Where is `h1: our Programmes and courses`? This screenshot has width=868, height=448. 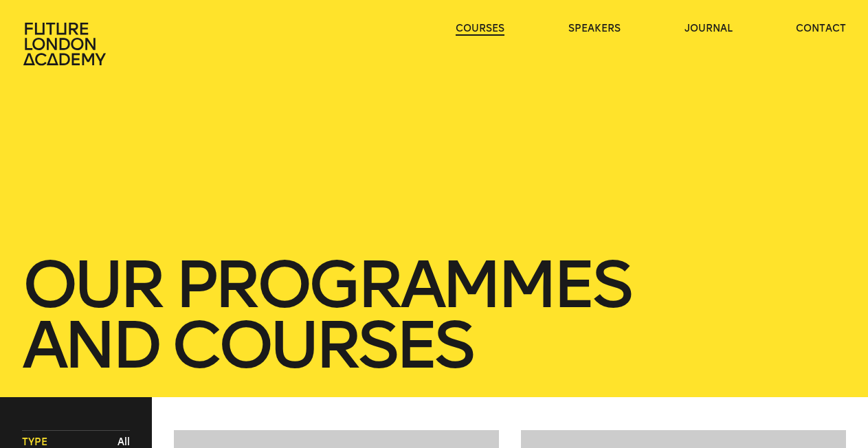
h1: our Programmes and courses is located at coordinates (434, 315).